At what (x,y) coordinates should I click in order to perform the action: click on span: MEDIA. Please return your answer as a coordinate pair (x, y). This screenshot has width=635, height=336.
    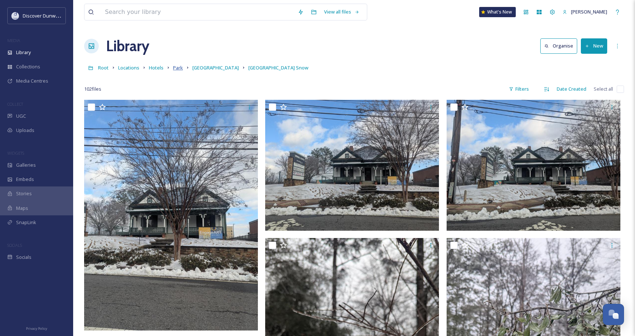
    Looking at the image, I should click on (14, 40).